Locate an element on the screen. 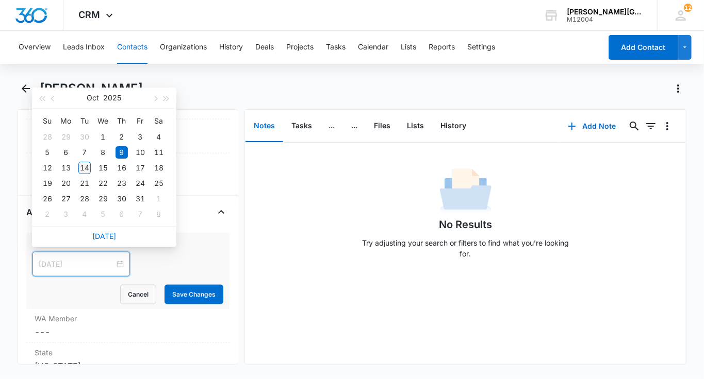 This screenshot has width=704, height=379. div: 28 is located at coordinates (85, 199).